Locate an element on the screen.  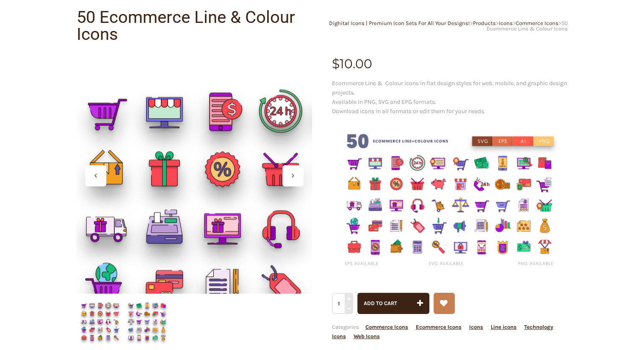
span: Products is located at coordinates (484, 23).